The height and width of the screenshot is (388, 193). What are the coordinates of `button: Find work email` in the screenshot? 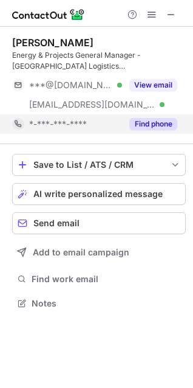 It's located at (99, 279).